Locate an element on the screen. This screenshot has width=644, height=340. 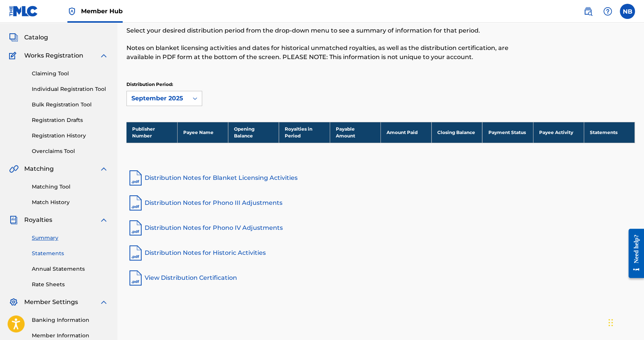
div: Help is located at coordinates (607, 11).